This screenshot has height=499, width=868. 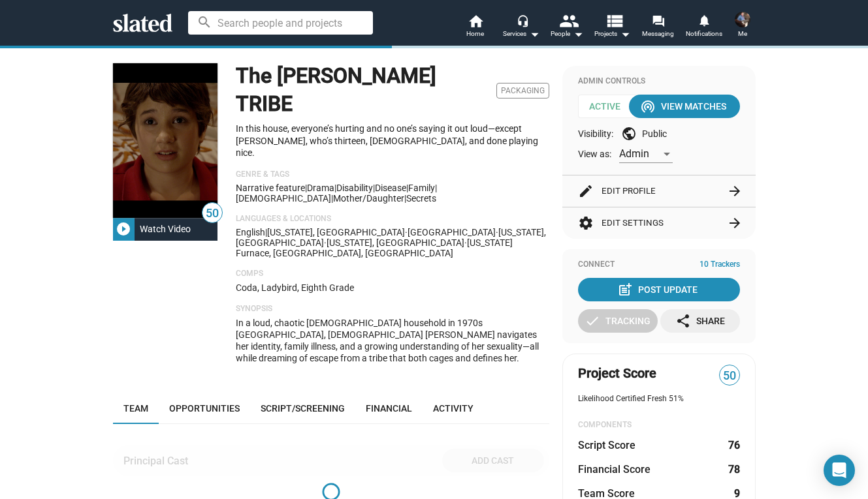 What do you see at coordinates (742, 19) in the screenshot?
I see `img: Jane Baker` at bounding box center [742, 19].